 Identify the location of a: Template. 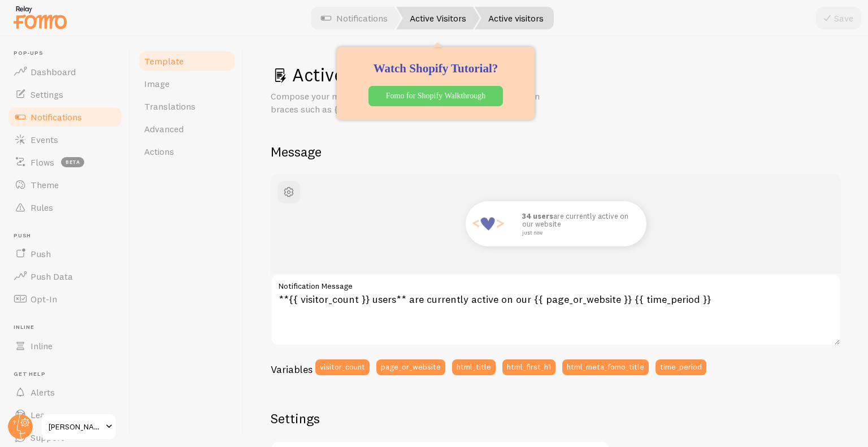
(187, 61).